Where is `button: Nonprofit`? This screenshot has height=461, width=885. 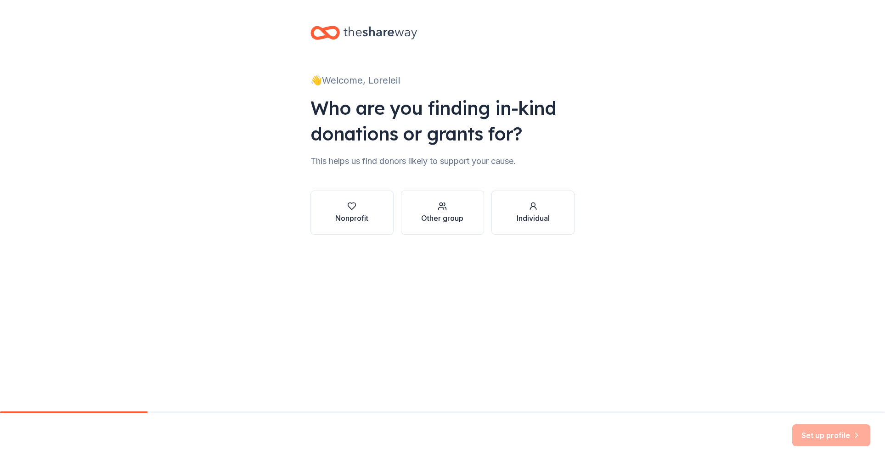 button: Nonprofit is located at coordinates (352, 213).